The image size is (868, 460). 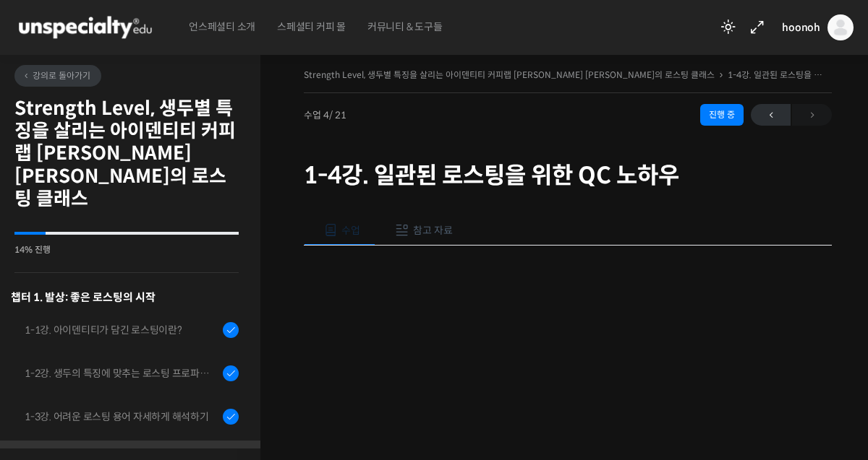 What do you see at coordinates (121, 373) in the screenshot?
I see `div: 1-2강. 생두의 특징에 맞추는 로스팅 프로파일 'Stength Level'` at bounding box center [121, 373].